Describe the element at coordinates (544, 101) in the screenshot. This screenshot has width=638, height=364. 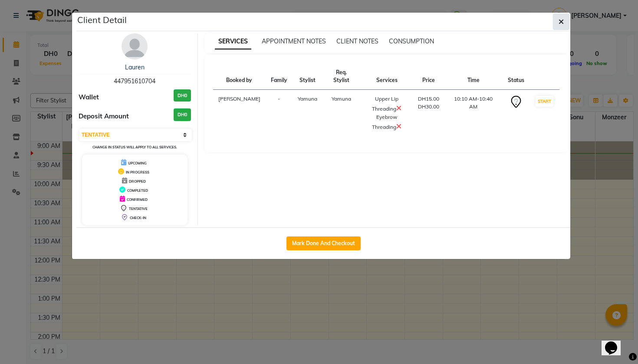
I see `button: START` at that location.